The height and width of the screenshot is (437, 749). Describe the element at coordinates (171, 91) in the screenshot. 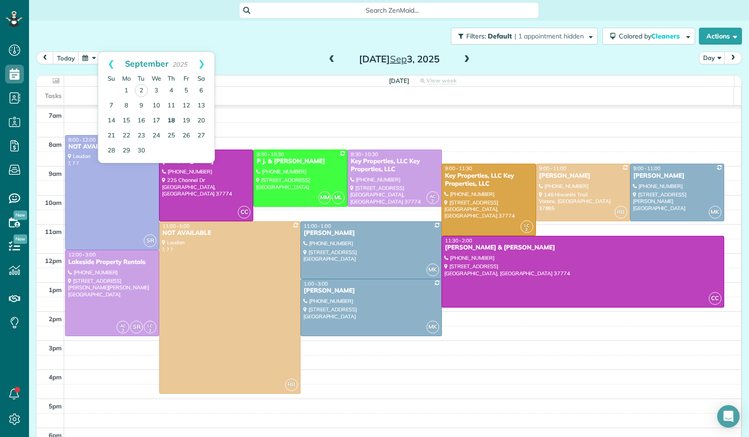

I see `a: 4` at that location.